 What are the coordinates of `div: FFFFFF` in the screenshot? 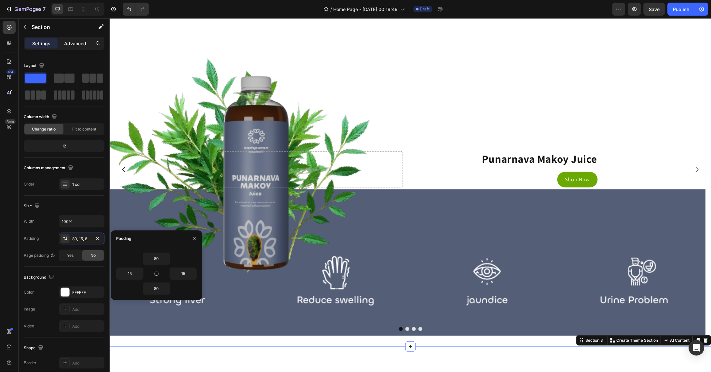 It's located at (88, 293).